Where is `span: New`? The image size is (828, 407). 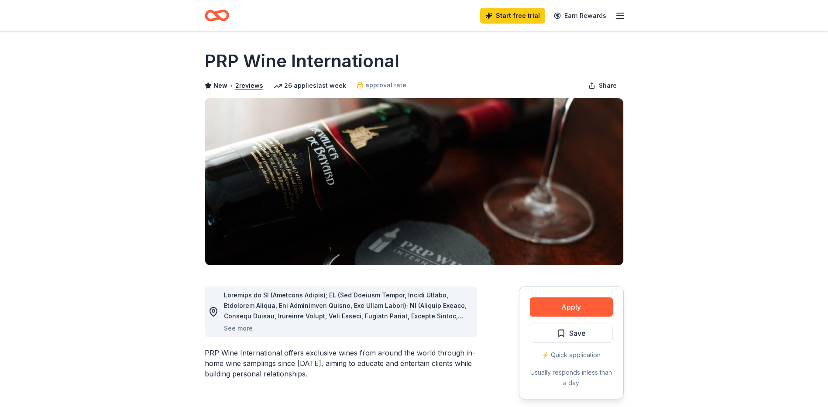
span: New is located at coordinates (220, 86).